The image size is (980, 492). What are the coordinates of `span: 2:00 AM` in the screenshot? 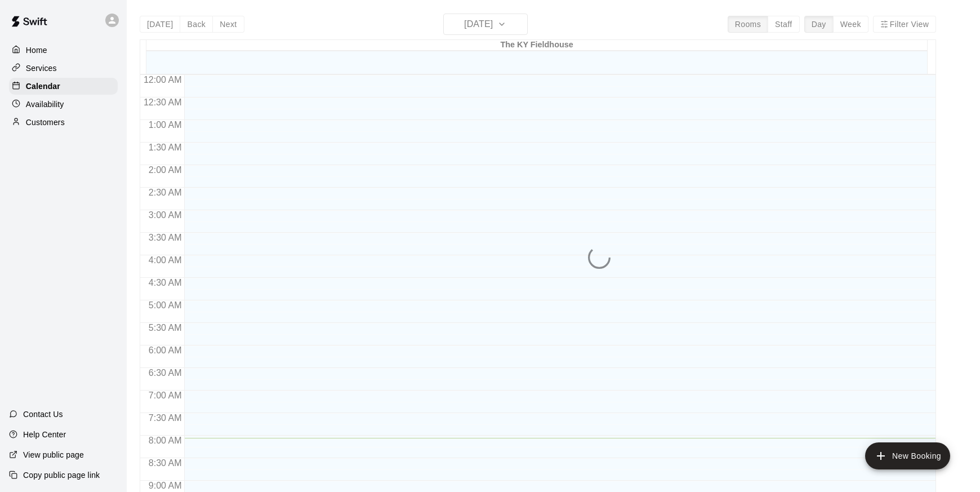 It's located at (165, 170).